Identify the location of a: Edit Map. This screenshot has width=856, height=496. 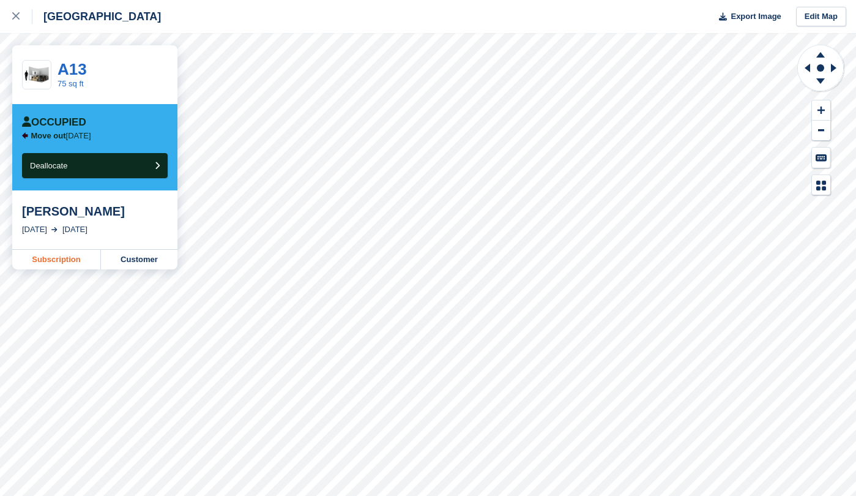
(821, 17).